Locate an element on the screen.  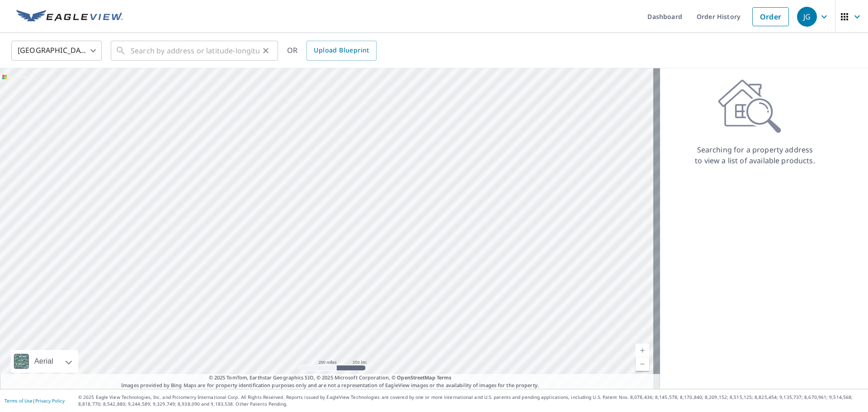
a: Terms is located at coordinates (444, 377).